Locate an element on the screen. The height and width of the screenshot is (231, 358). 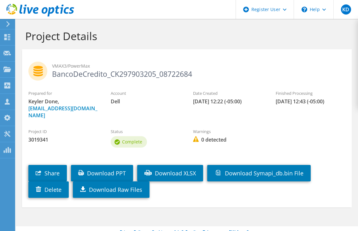
a: Download PPT is located at coordinates (102, 173).